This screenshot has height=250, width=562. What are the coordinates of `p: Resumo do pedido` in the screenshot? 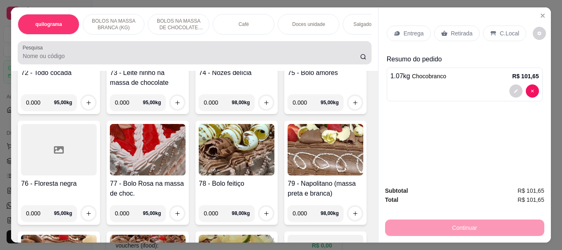 It's located at (464, 59).